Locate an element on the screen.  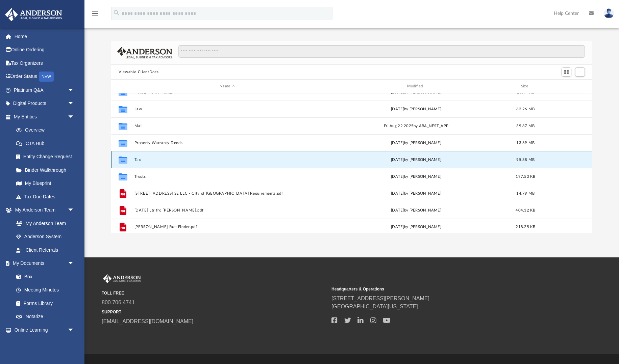
a: My Anderson Teamarrow_drop_down is located at coordinates (43, 210).